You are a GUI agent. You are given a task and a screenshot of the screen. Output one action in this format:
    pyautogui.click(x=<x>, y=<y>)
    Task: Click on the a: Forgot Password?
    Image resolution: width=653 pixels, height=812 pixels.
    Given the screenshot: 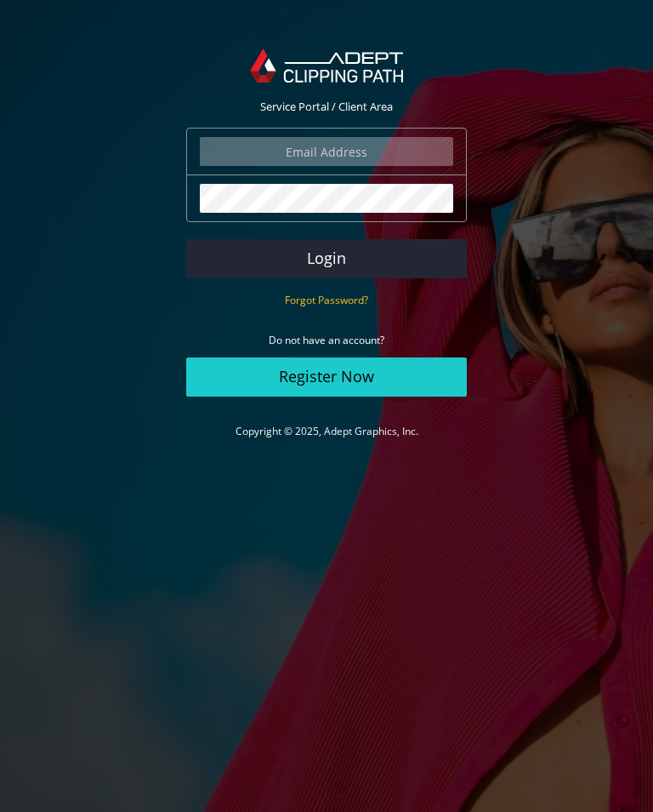 What is the action you would take?
    pyautogui.click(x=326, y=300)
    